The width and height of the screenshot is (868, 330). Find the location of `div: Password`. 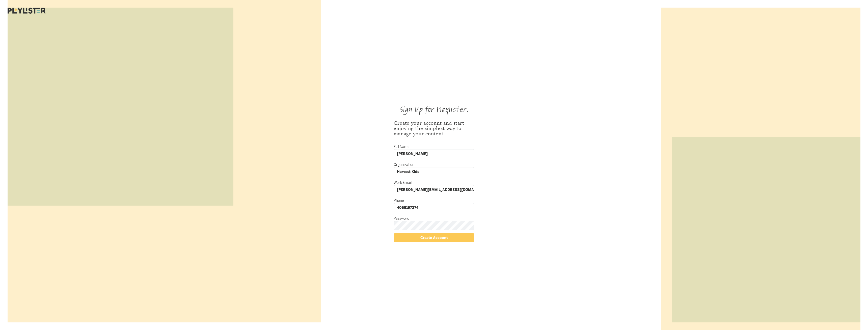

div: Password is located at coordinates (434, 218).